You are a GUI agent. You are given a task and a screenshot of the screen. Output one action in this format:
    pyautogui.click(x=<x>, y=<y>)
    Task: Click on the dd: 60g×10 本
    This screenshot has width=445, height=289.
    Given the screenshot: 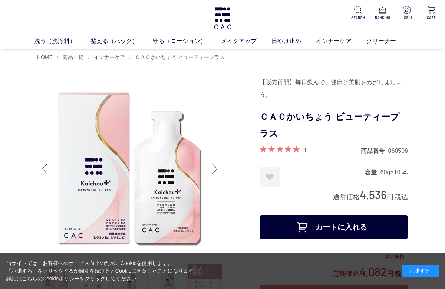 What is the action you would take?
    pyautogui.click(x=394, y=172)
    